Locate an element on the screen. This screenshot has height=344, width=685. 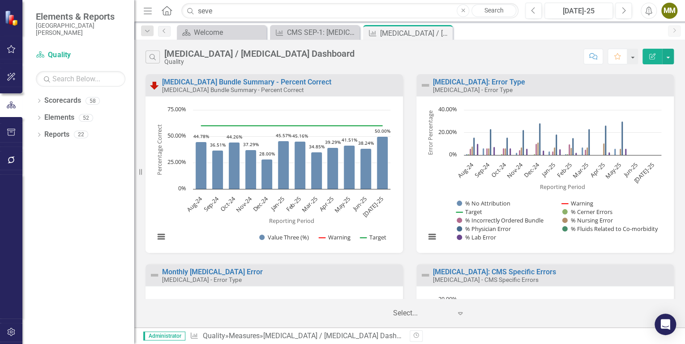
path: Aug-24, 44.7761194. Value Three (%). is located at coordinates (201, 166).